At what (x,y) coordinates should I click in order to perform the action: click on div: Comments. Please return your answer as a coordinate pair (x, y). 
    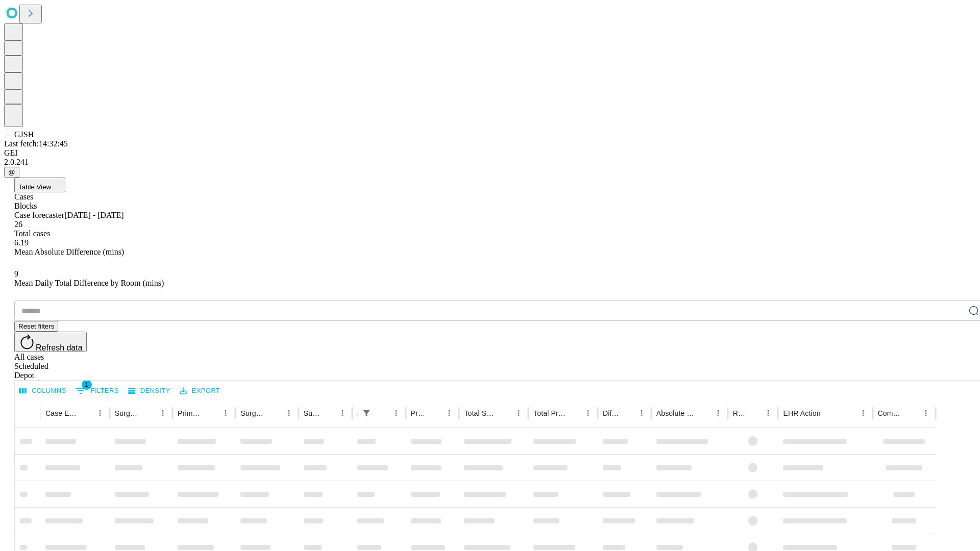
    Looking at the image, I should click on (890, 413).